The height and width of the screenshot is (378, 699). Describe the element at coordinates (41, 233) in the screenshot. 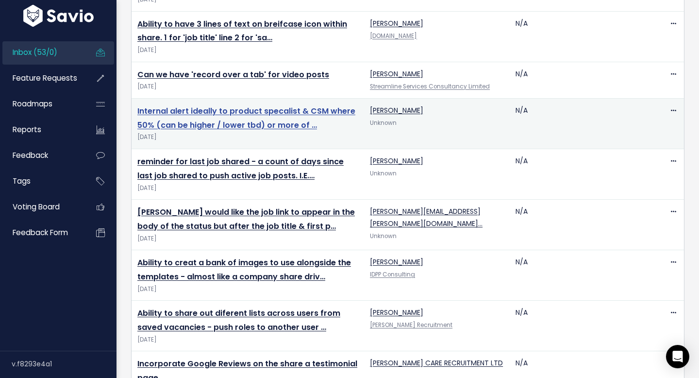

I see `a: Feedback form` at that location.